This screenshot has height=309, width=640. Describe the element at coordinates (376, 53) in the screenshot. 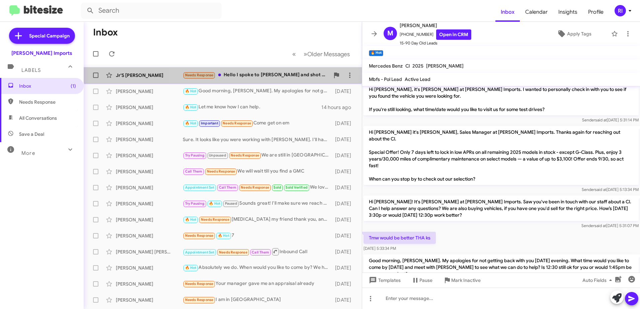

I see `small: 🔥 Hot` at that location.